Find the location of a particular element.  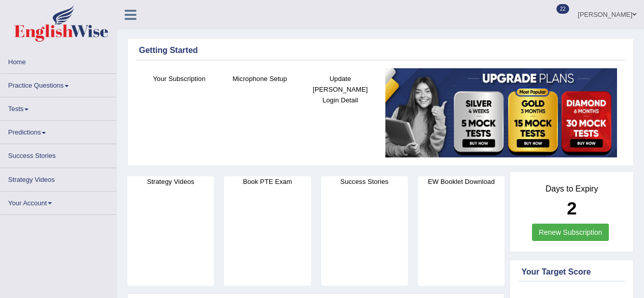

a: Success Stories is located at coordinates (59, 154).